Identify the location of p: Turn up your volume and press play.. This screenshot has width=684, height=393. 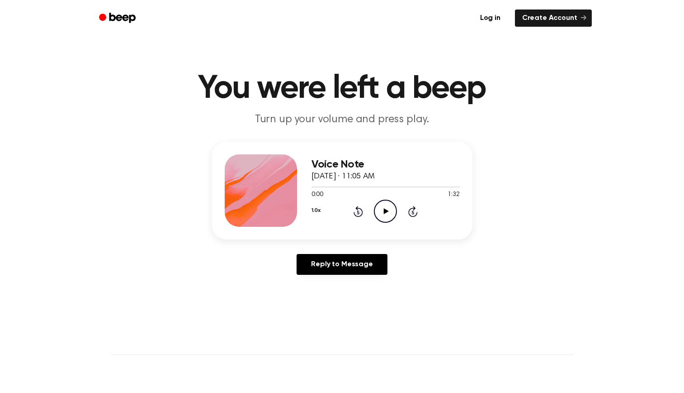
(342, 119).